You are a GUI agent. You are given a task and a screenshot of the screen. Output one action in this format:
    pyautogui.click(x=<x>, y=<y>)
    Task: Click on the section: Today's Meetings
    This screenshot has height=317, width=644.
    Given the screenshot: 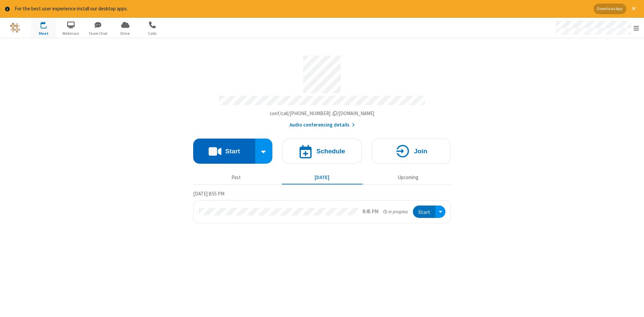 What is the action you would take?
    pyautogui.click(x=322, y=207)
    